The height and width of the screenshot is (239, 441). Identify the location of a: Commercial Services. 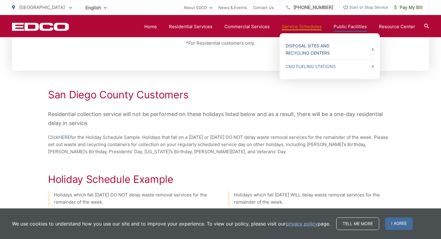
(247, 27).